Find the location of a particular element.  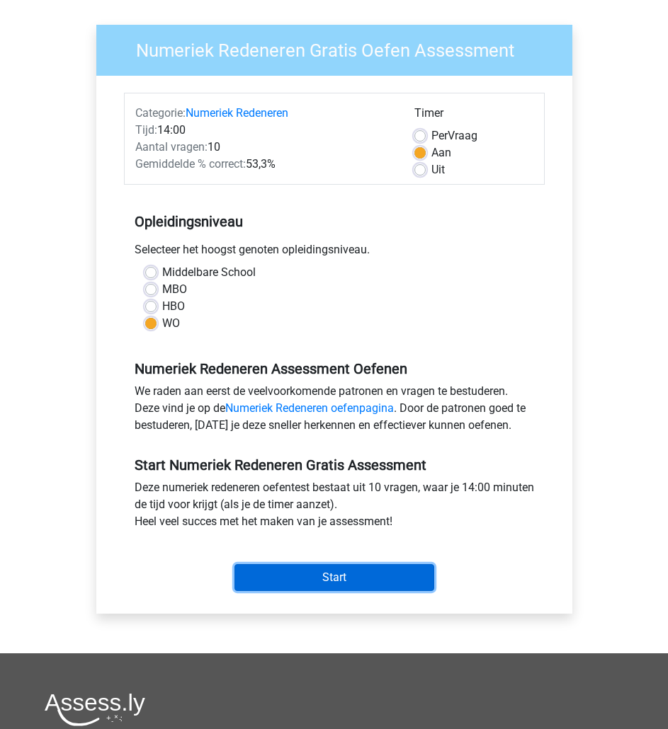

input: Start is located at coordinates (334, 578).